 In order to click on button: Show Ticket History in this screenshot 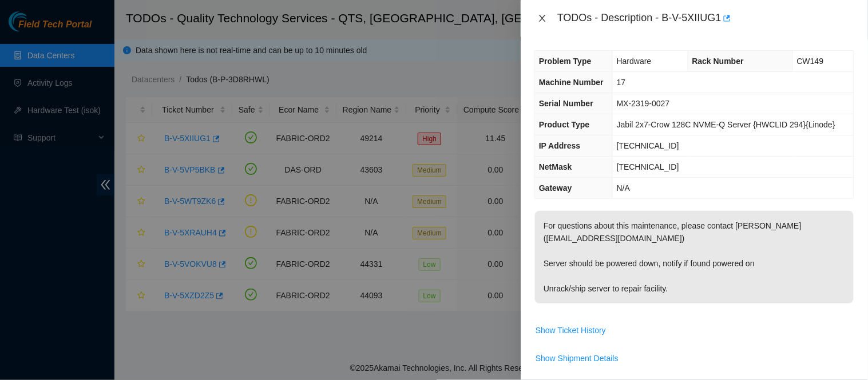, I will do `click(571, 331)`.